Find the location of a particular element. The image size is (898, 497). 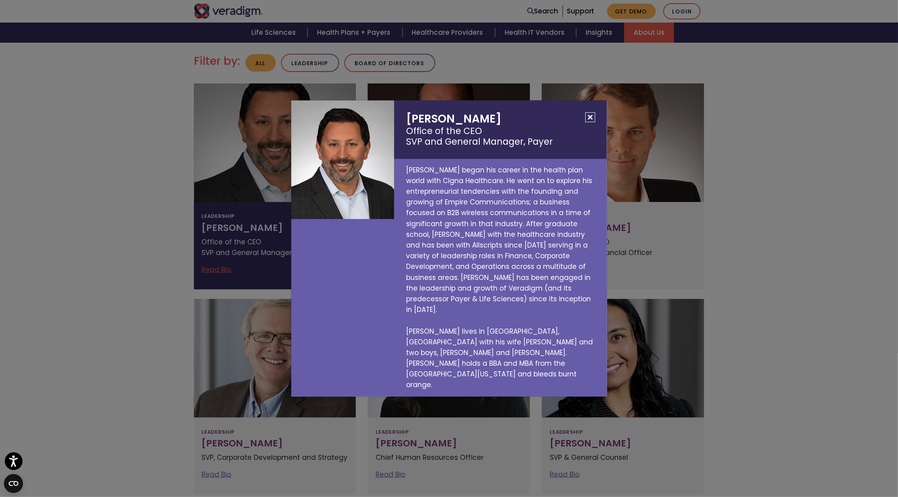

button: Open CMP widget is located at coordinates (13, 484).